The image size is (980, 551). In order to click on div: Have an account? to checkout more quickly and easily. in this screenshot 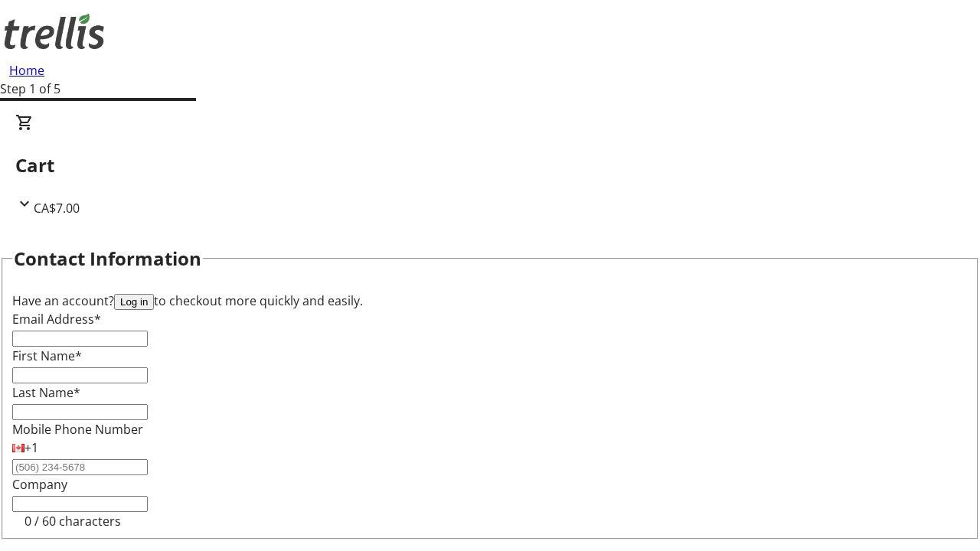, I will do `click(490, 301)`.